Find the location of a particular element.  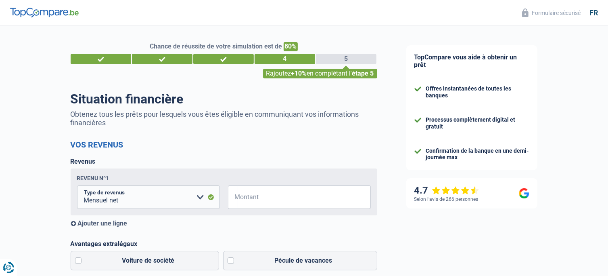

button: Formulaire sécurisé is located at coordinates (551, 13).